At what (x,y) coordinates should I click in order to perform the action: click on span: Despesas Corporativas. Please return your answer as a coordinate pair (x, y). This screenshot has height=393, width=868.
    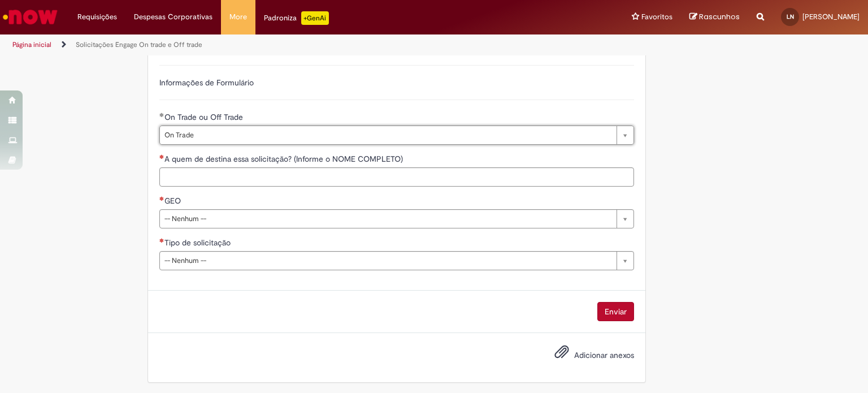
    Looking at the image, I should click on (173, 17).